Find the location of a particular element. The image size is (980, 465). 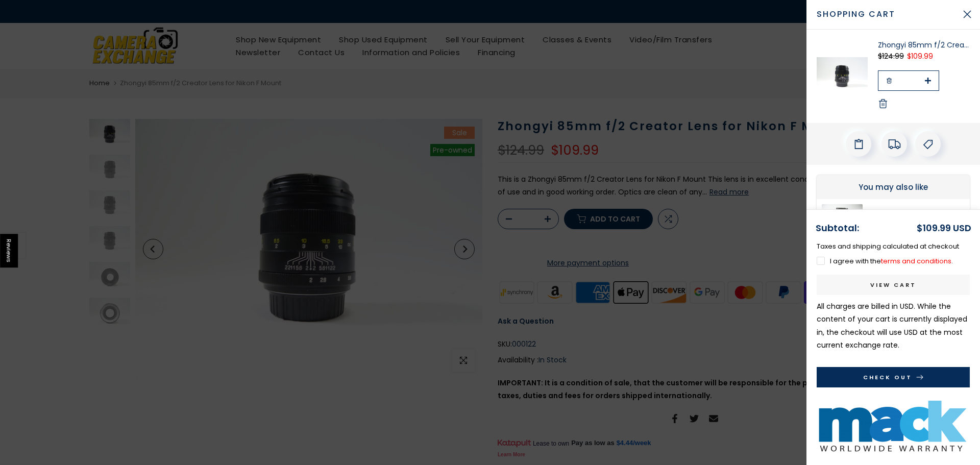

a: terms and conditions is located at coordinates (916, 260).